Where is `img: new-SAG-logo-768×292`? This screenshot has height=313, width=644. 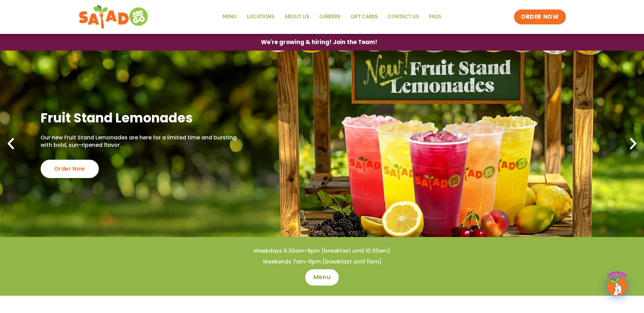
img: new-SAG-logo-768×292 is located at coordinates (114, 17).